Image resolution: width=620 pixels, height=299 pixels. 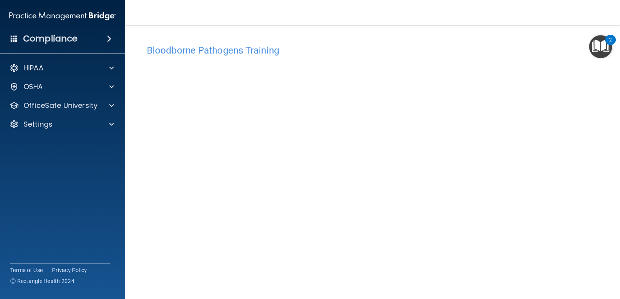 What do you see at coordinates (33, 87) in the screenshot?
I see `p: OSHA` at bounding box center [33, 87].